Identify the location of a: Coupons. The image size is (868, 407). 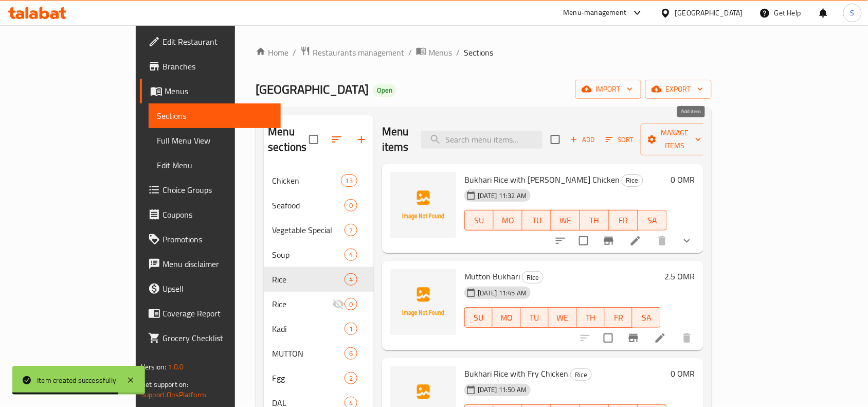
(210, 214).